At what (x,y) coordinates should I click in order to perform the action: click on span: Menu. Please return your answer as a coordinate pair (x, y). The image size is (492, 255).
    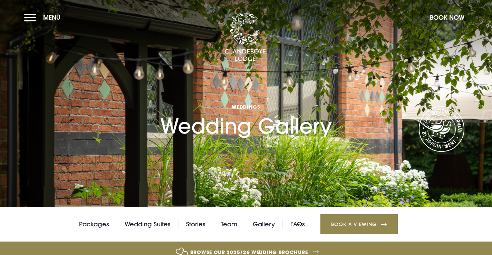
    Looking at the image, I should click on (52, 17).